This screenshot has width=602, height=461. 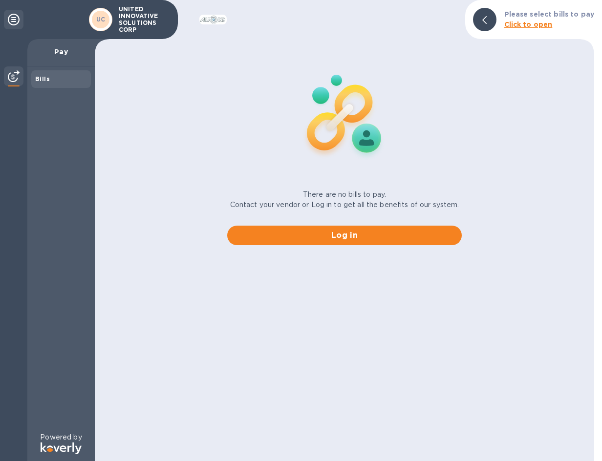 I want to click on span: Log in, so click(x=344, y=235).